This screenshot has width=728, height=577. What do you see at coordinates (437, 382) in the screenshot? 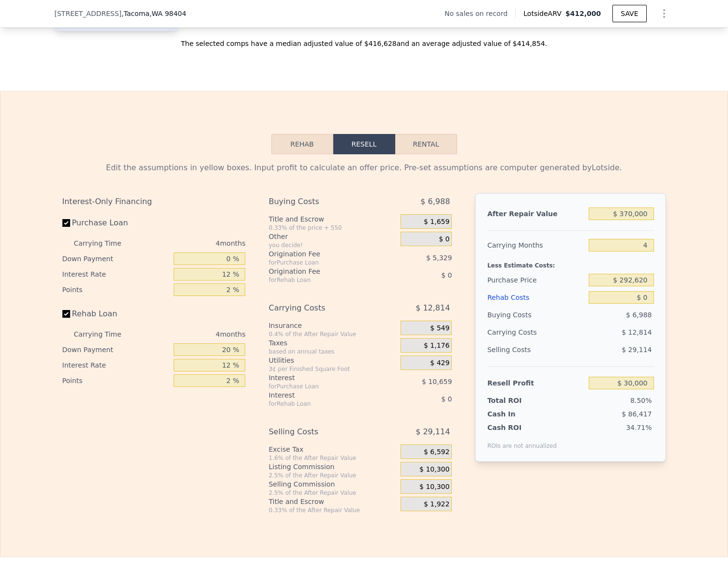
I see `span: $ 10,659` at bounding box center [437, 382].